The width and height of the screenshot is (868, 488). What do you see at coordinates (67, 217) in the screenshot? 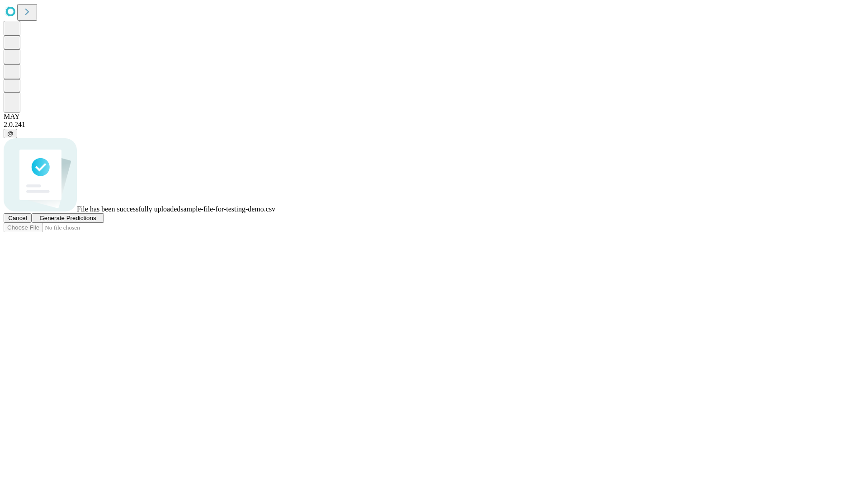
I see `span: Generate Predictions` at bounding box center [67, 217].